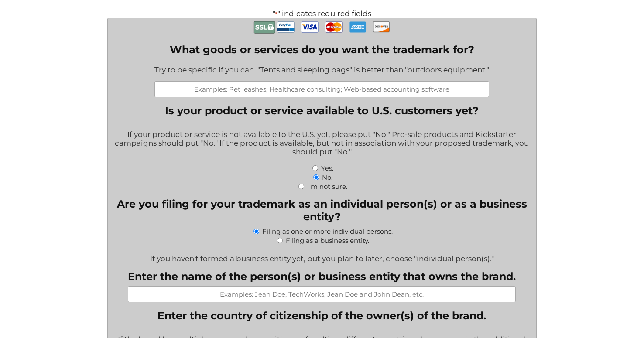  I want to click on label: What goods or services do you want the trademark for?, so click(322, 49).